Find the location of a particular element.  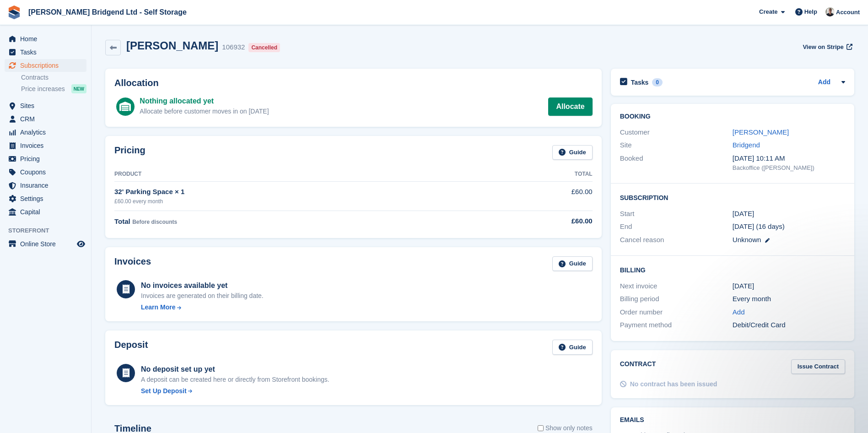

input: Show only notes is located at coordinates (540, 428).